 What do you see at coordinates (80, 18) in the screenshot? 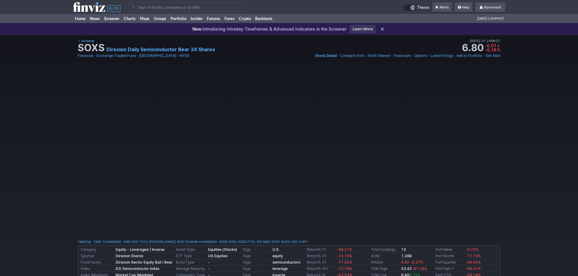
I see `a: Home` at bounding box center [80, 18].